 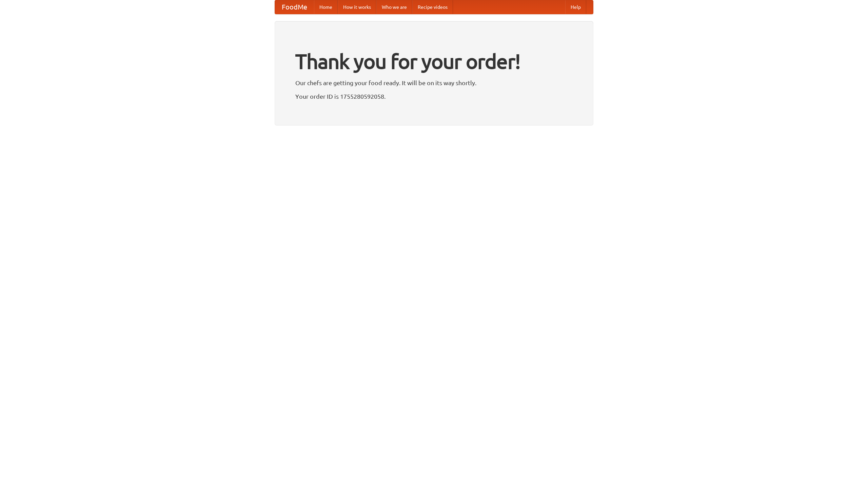 What do you see at coordinates (357, 7) in the screenshot?
I see `a: How it works` at bounding box center [357, 7].